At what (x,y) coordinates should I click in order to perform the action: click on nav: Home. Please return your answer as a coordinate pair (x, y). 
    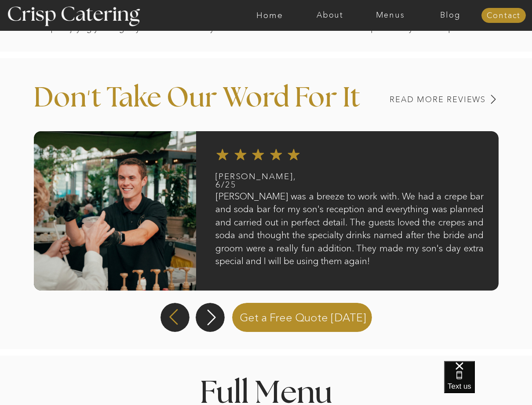
    Looking at the image, I should click on (269, 15).